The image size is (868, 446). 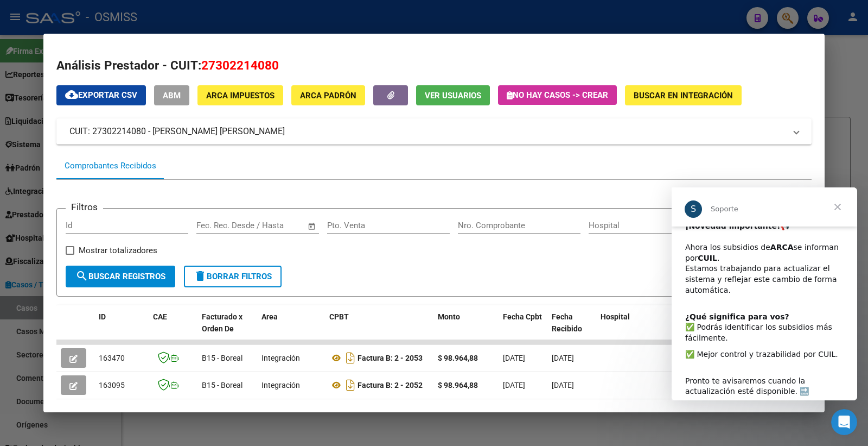 I want to click on span: 27302214080, so click(x=240, y=65).